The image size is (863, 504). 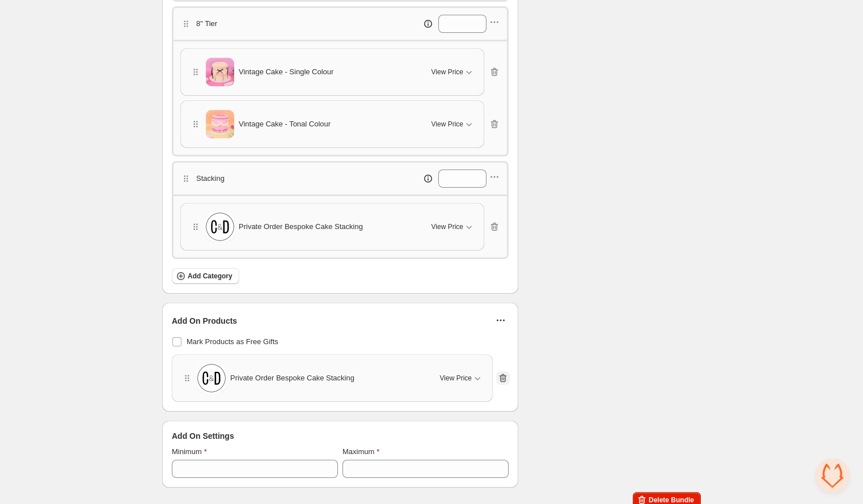 I want to click on span: Mark Products as Free Gifts, so click(x=232, y=341).